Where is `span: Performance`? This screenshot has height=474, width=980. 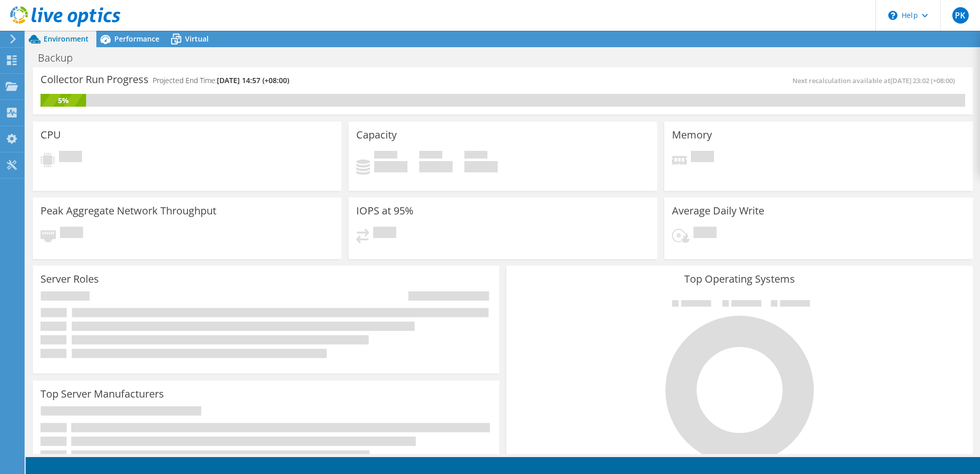
span: Performance is located at coordinates (136, 39).